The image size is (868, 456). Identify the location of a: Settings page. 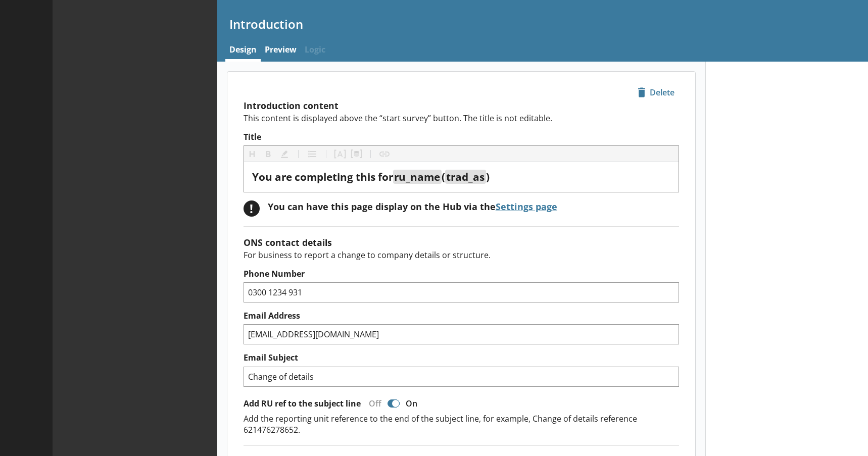
(526, 207).